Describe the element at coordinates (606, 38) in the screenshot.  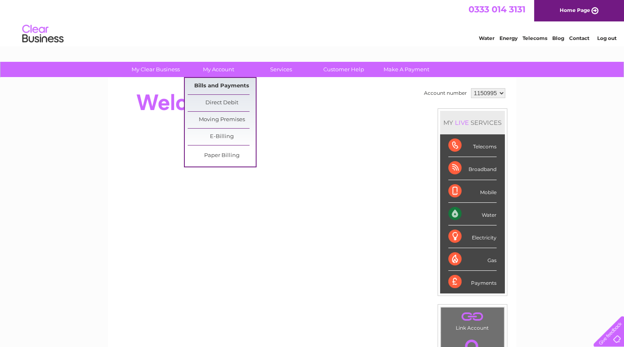
I see `a: Log out` at that location.